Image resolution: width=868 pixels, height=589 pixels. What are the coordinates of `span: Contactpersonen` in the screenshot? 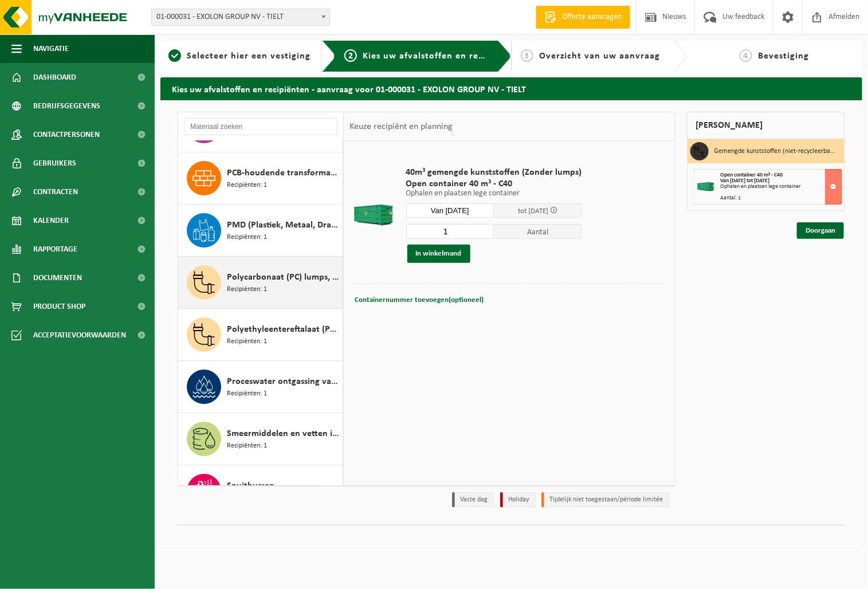 It's located at (67, 135).